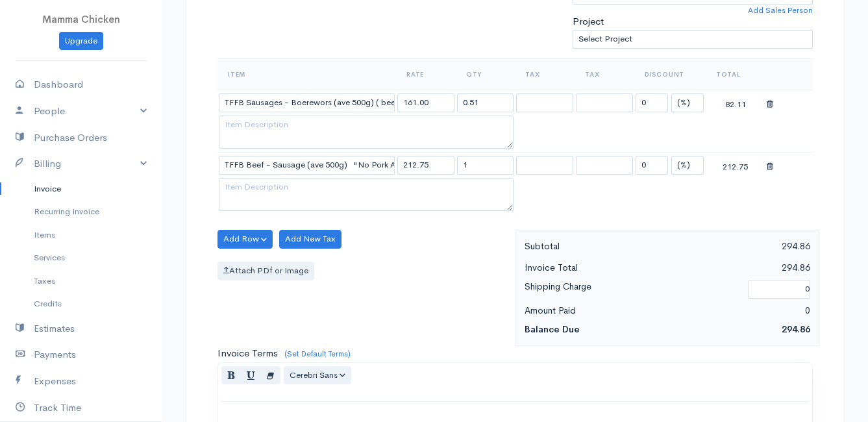 This screenshot has height=422, width=868. I want to click on button: Add Row, so click(245, 239).